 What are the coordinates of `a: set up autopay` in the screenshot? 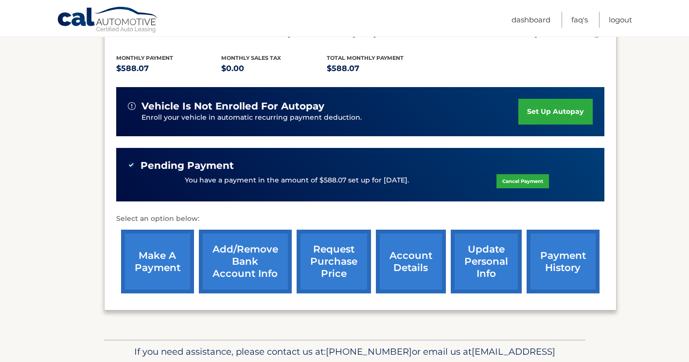 It's located at (555, 111).